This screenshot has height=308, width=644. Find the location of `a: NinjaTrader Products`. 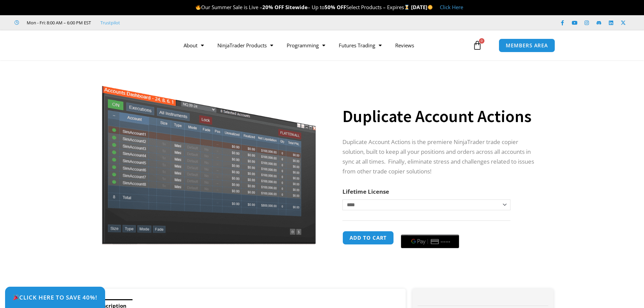

a: NinjaTrader Products is located at coordinates (245, 46).